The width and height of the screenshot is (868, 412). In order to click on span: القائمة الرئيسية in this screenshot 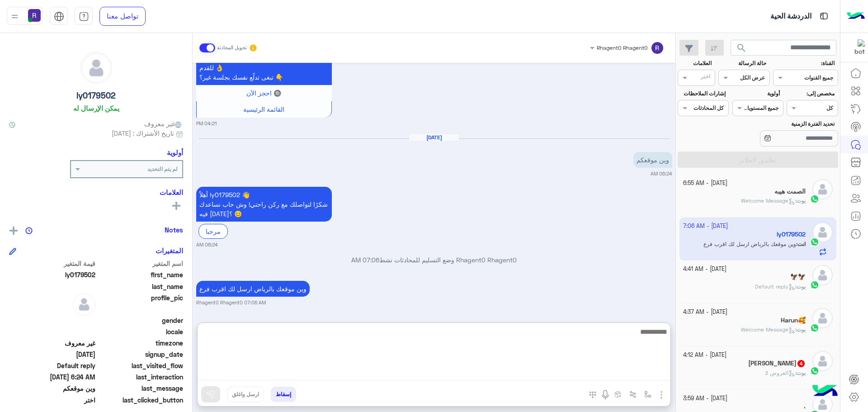, I will do `click(263, 109)`.